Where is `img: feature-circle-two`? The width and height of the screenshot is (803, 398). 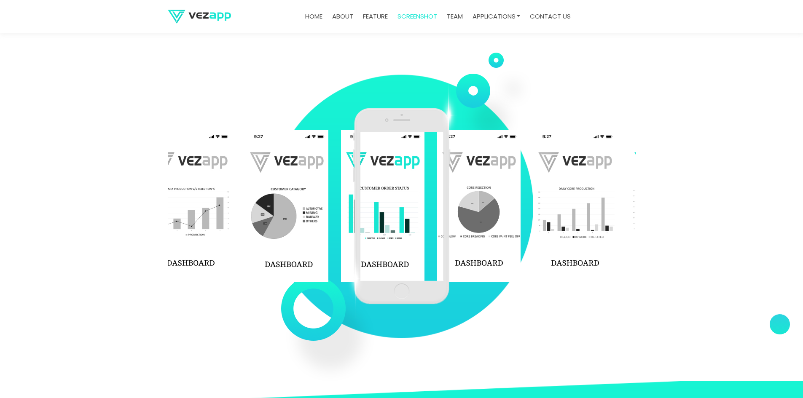 img: feature-circle-two is located at coordinates (510, 81).